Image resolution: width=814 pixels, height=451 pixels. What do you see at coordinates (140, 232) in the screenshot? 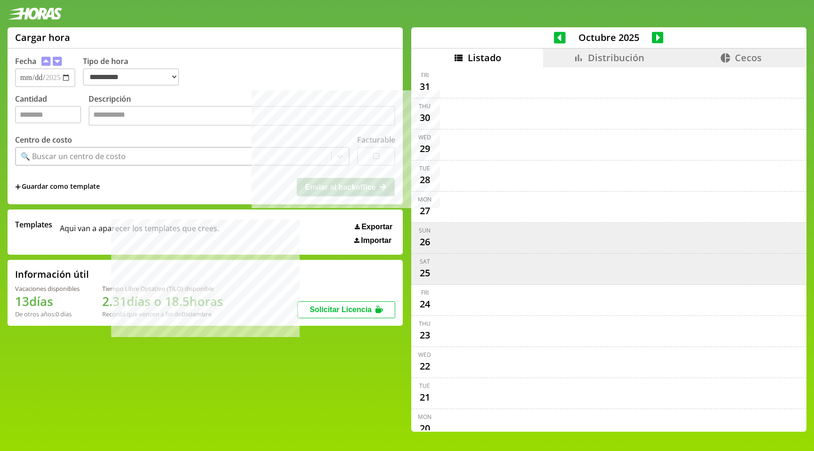
I see `span: Aqui van a aparecer los templates que crees.` at bounding box center [140, 232].